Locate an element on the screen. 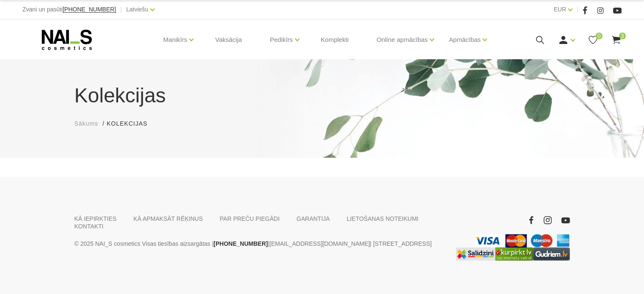 The height and width of the screenshot is (294, 644). a: Pedikīrs is located at coordinates (281, 40).